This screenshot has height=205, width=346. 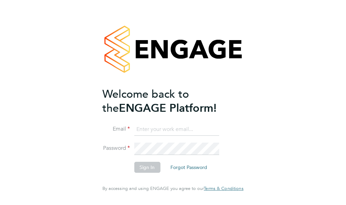 I want to click on span: By accessing and using ENGAGE you agree to our, so click(x=173, y=189).